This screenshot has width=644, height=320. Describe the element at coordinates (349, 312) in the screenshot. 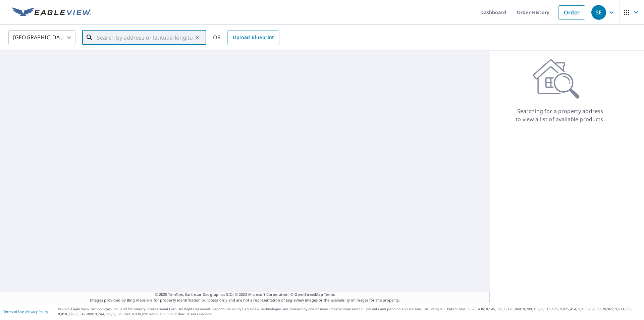

I see `p: © 2025 Eagle View Technologies, Inc. and Pictometry International Corp. All Rights Reserved. Repo...` at that location.